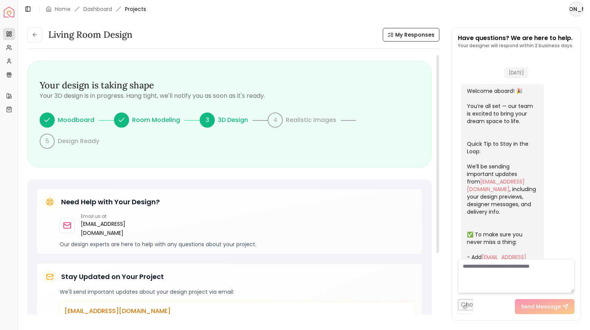 The height and width of the screenshot is (330, 590). I want to click on h5: Stay Updated on Your Project, so click(112, 276).